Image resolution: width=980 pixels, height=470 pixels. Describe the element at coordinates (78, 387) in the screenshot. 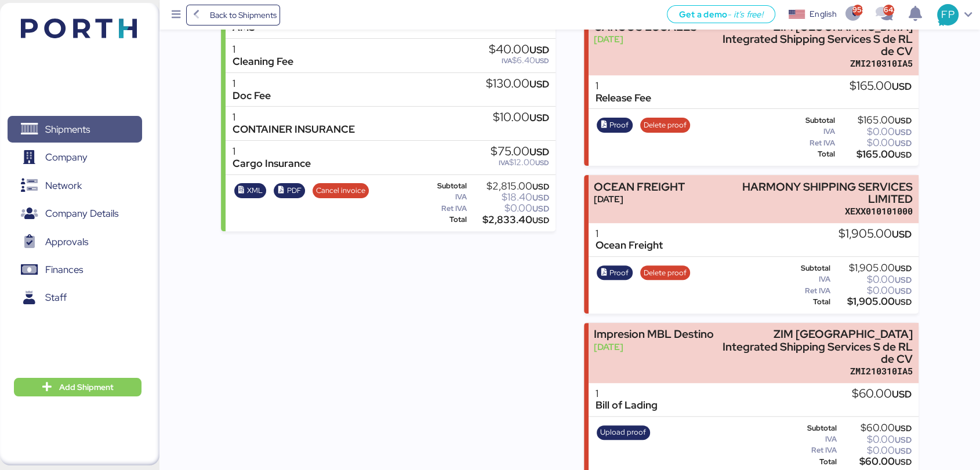

I see `button: Add Shipment` at that location.